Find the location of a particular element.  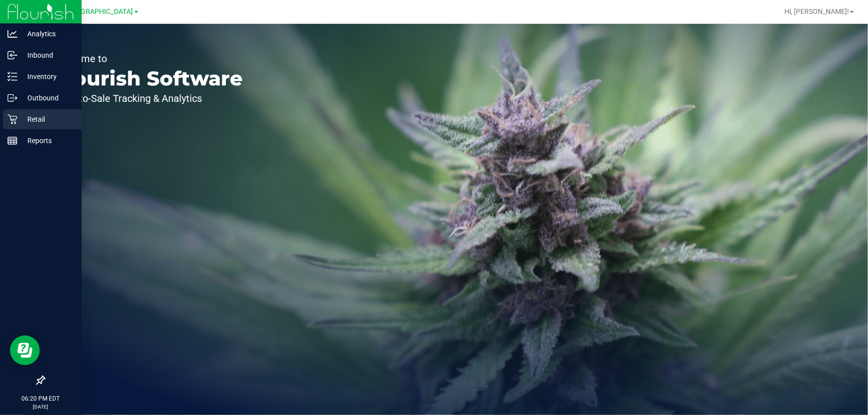

p: Flourish Software is located at coordinates (148, 79).